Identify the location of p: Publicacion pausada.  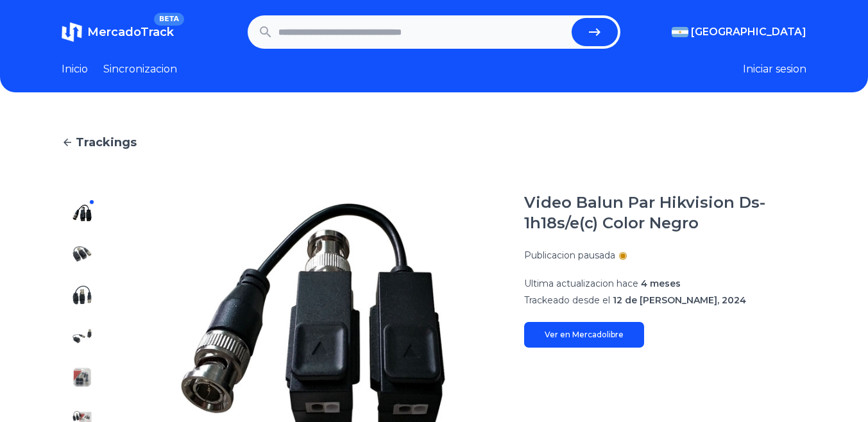
(569, 255).